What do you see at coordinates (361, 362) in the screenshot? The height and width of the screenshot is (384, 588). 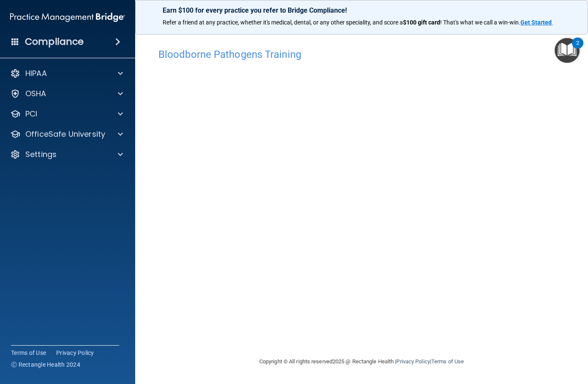 I see `div: Copyright © All rights reserved 2025 @ Rectangle Health | |` at bounding box center [361, 362].